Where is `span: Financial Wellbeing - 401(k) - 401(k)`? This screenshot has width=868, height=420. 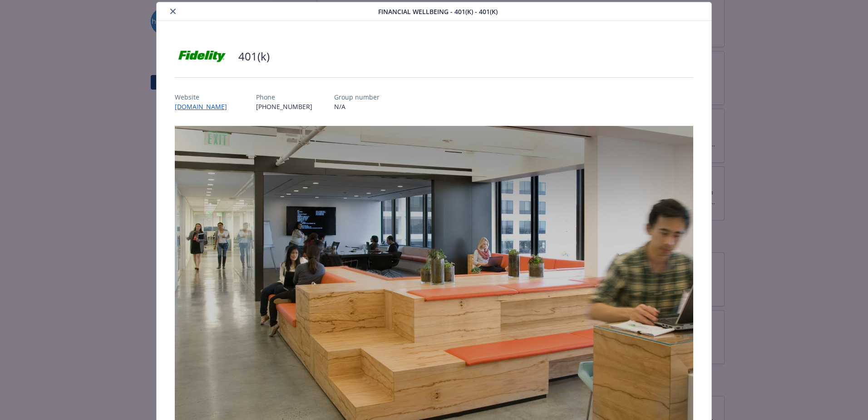 span: Financial Wellbeing - 401(k) - 401(k) is located at coordinates (438, 11).